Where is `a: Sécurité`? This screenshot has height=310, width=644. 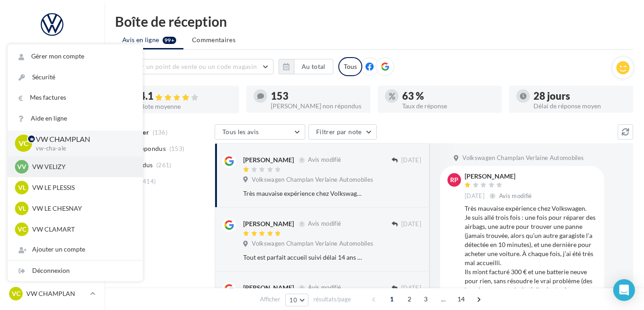
a: Sécurité is located at coordinates (75, 77).